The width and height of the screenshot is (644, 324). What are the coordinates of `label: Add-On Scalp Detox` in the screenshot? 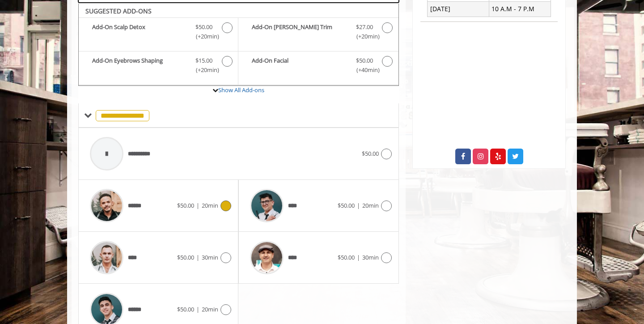 It's located at (158, 33).